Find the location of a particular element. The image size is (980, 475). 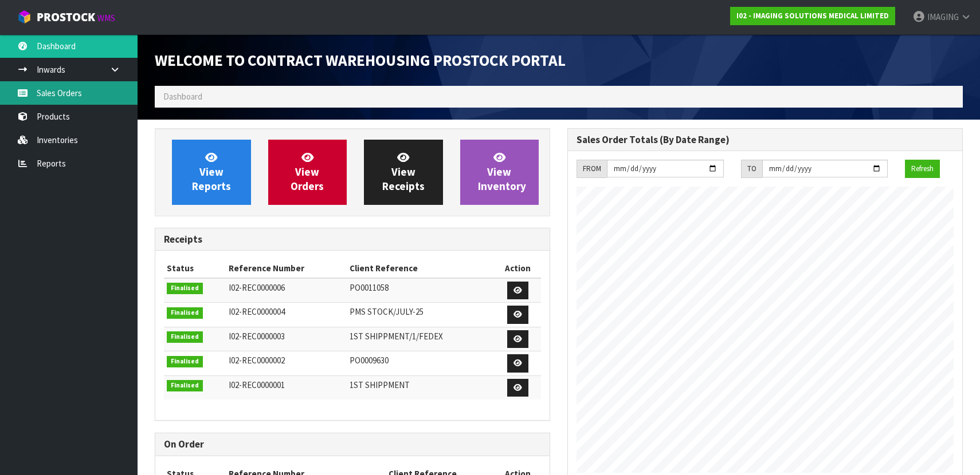

h3: Sales Order Totals (By Date Range) is located at coordinates (765, 140).